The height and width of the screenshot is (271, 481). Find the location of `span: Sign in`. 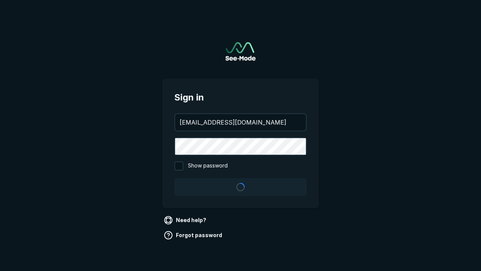

span: Sign in is located at coordinates (241, 97).